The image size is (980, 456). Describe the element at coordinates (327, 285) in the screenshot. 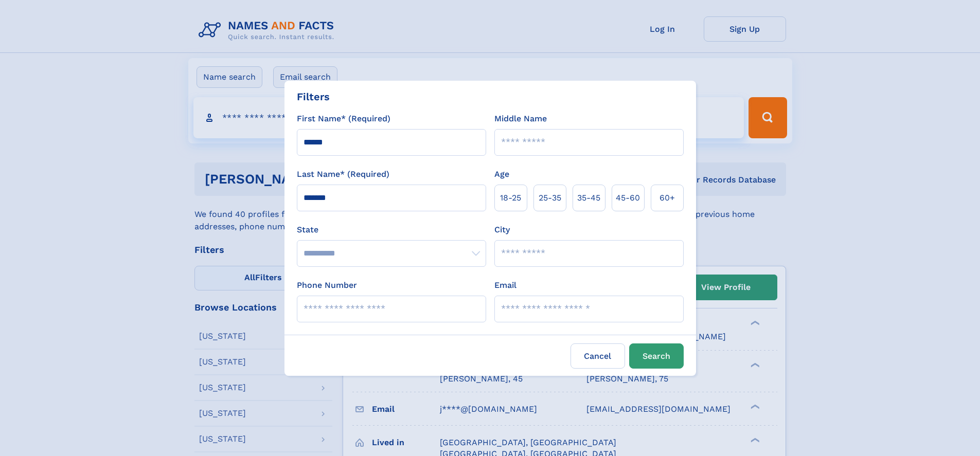

I see `label: Phone Number` at that location.